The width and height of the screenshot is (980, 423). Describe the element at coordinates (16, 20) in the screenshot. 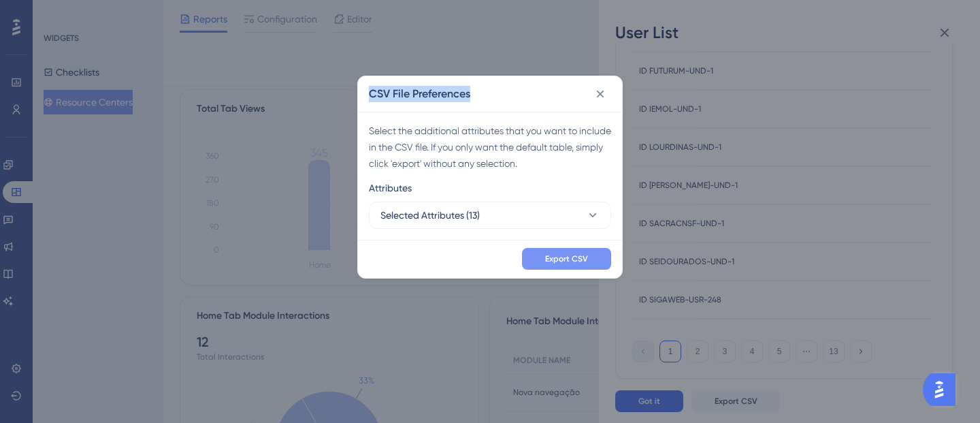

I see `img: launcher-image-alternative-text` at that location.